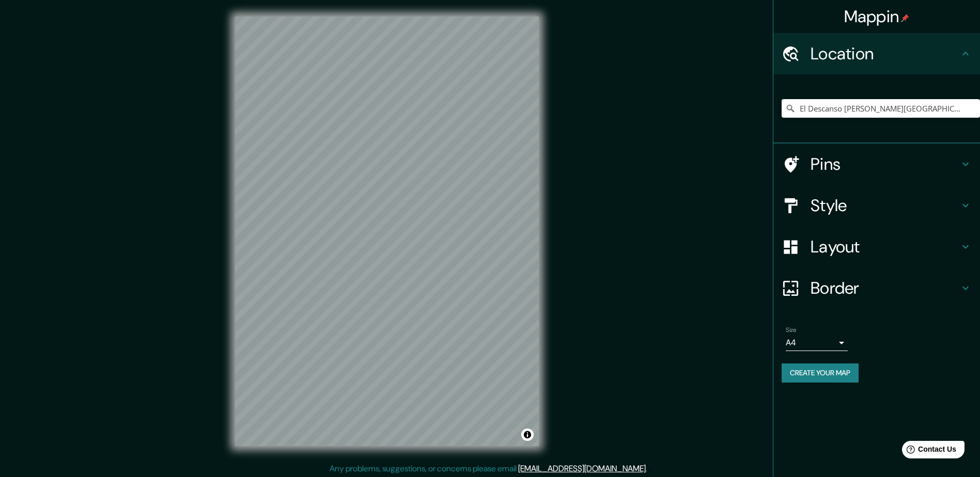 This screenshot has height=477, width=980. I want to click on div: Location, so click(877, 54).